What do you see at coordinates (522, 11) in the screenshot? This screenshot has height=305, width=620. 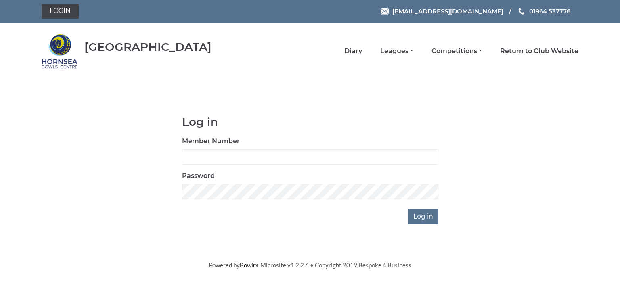 I see `img: Phone us` at bounding box center [522, 11].